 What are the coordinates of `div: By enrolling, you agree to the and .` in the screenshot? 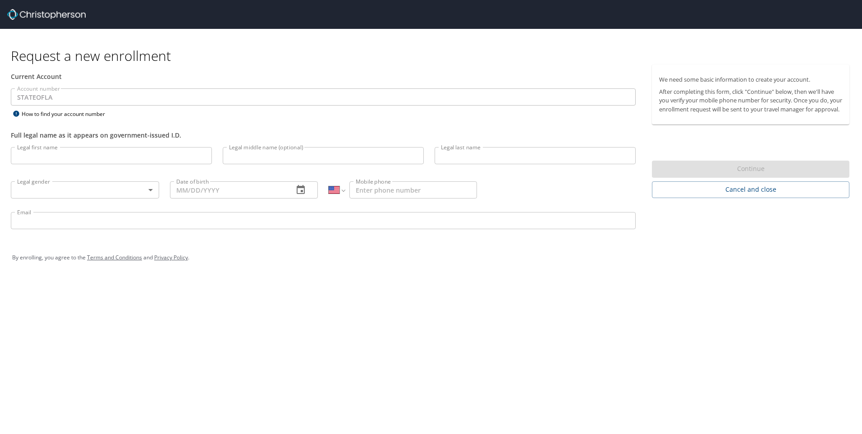 It's located at (431, 257).